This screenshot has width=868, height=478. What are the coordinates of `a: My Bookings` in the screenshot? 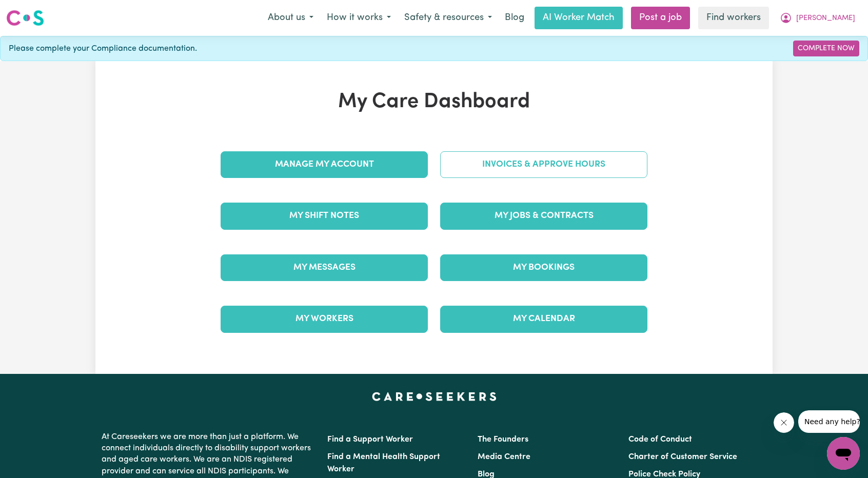 It's located at (544, 268).